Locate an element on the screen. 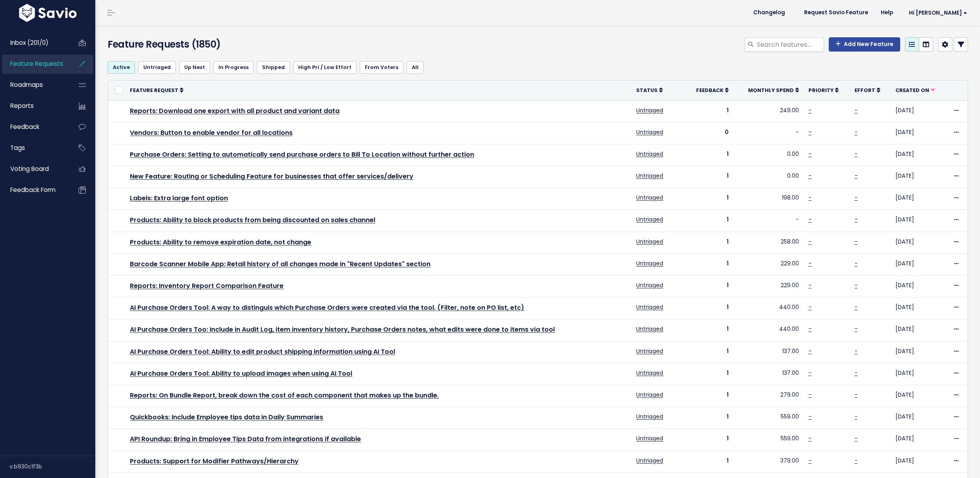  a: Feedback form is located at coordinates (34, 190).